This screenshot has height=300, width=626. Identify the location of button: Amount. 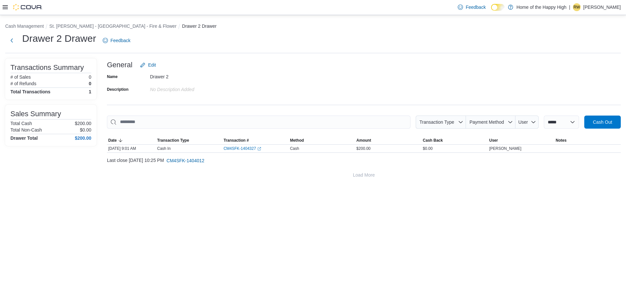
(388, 140).